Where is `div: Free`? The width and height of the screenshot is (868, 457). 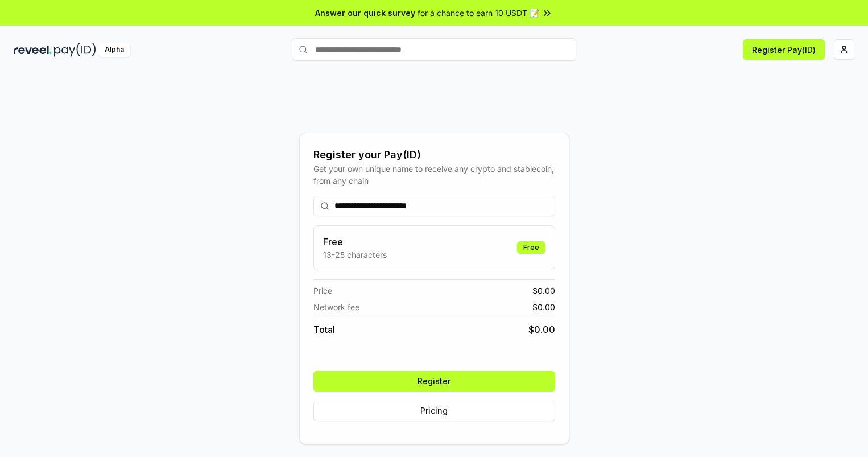 div: Free is located at coordinates (532, 248).